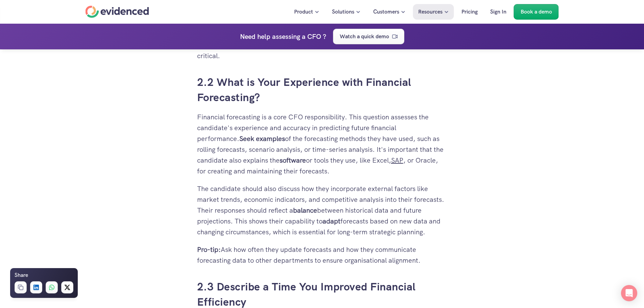 The image size is (644, 308). I want to click on strong: balance, so click(305, 210).